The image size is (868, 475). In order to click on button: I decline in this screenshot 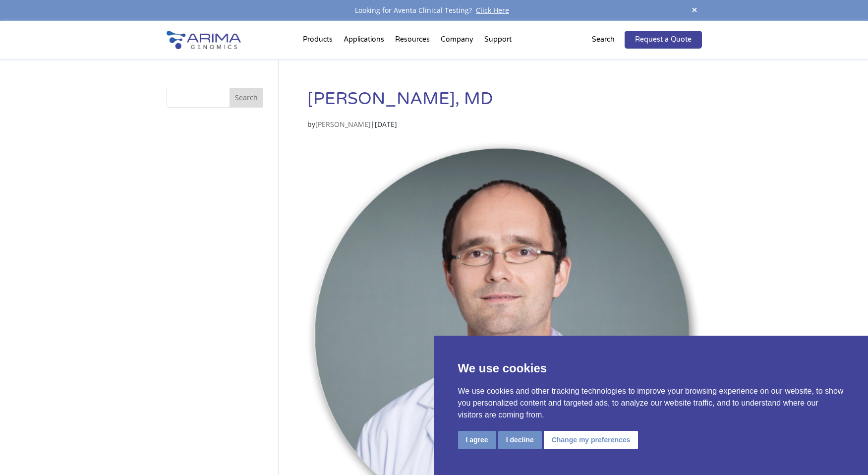, I will do `click(520, 440)`.